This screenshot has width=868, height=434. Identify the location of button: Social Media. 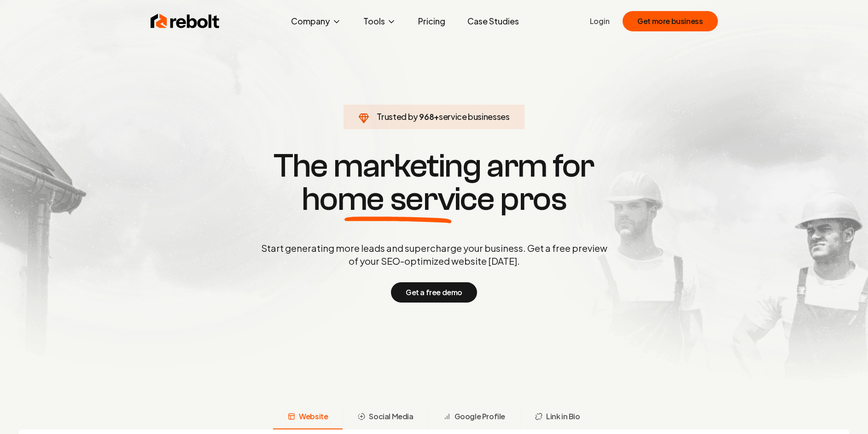
(385, 417).